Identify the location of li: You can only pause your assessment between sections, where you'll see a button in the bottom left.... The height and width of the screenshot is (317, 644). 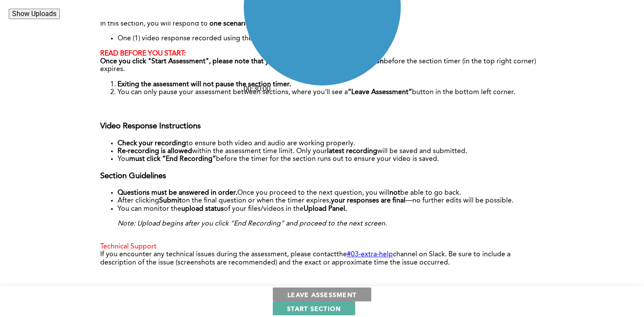
(329, 92).